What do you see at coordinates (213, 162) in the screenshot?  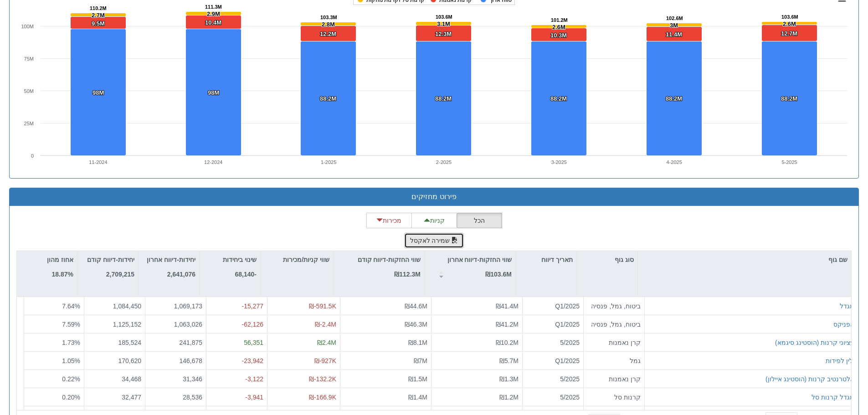 I see `text: 12-2024` at bounding box center [213, 162].